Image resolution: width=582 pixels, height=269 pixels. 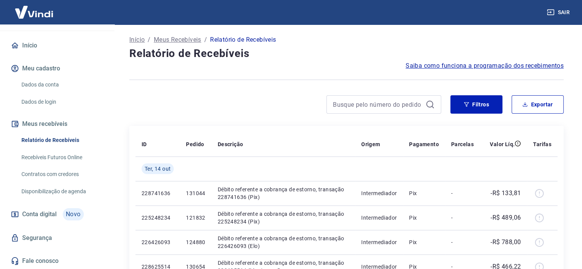 I want to click on a: Segurança, so click(x=57, y=238).